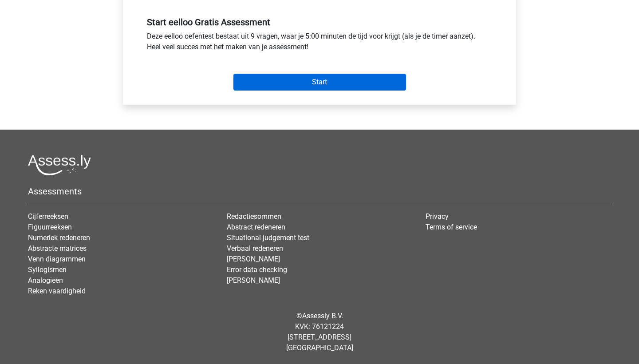 The width and height of the screenshot is (639, 364). What do you see at coordinates (48, 216) in the screenshot?
I see `a: Cijferreeksen` at bounding box center [48, 216].